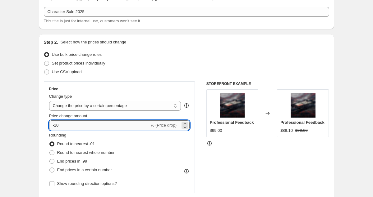  I want to click on div: $99.00, so click(216, 131).